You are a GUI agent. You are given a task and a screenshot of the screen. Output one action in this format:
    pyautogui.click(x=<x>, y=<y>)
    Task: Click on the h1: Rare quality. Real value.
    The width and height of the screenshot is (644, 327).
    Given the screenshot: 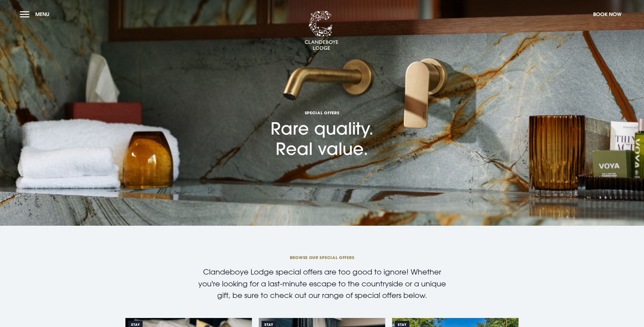 What is the action you would take?
    pyautogui.click(x=322, y=114)
    